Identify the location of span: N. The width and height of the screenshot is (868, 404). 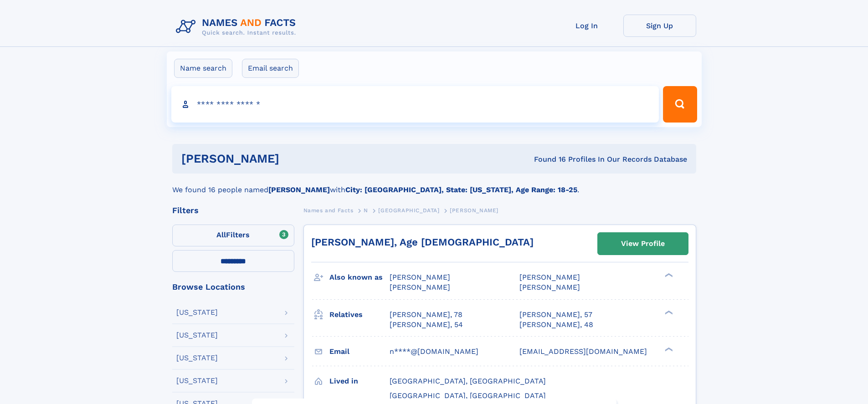
(366, 211).